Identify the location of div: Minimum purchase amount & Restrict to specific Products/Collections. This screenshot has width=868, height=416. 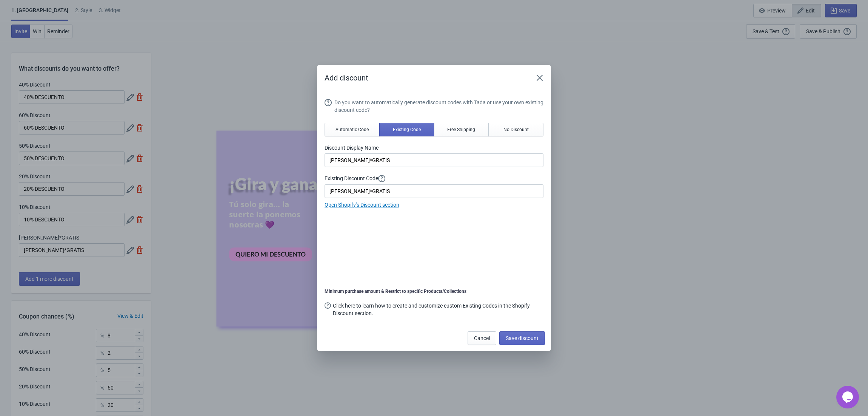
(434, 291).